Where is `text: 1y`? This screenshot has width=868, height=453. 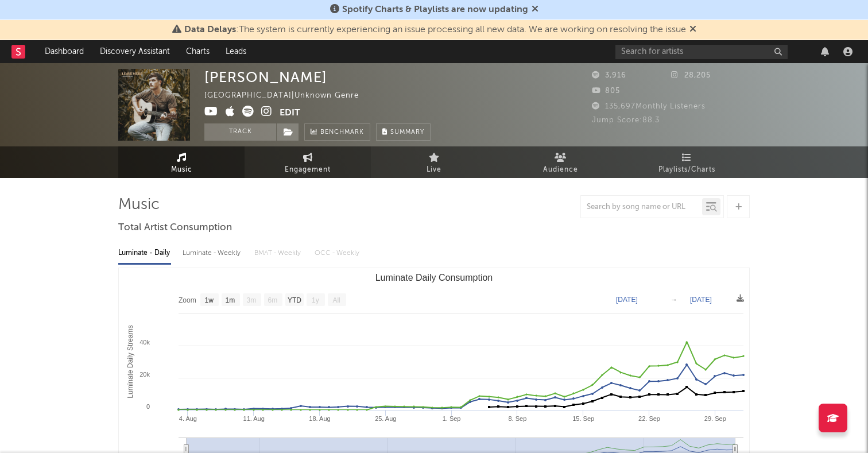
text: 1y is located at coordinates (315, 301).